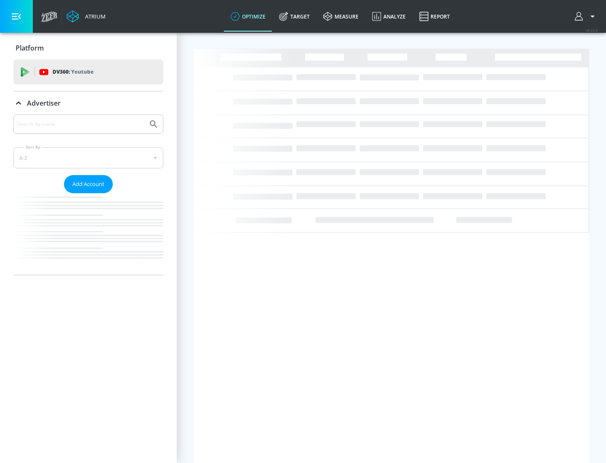  What do you see at coordinates (248, 16) in the screenshot?
I see `a: optimize` at bounding box center [248, 16].